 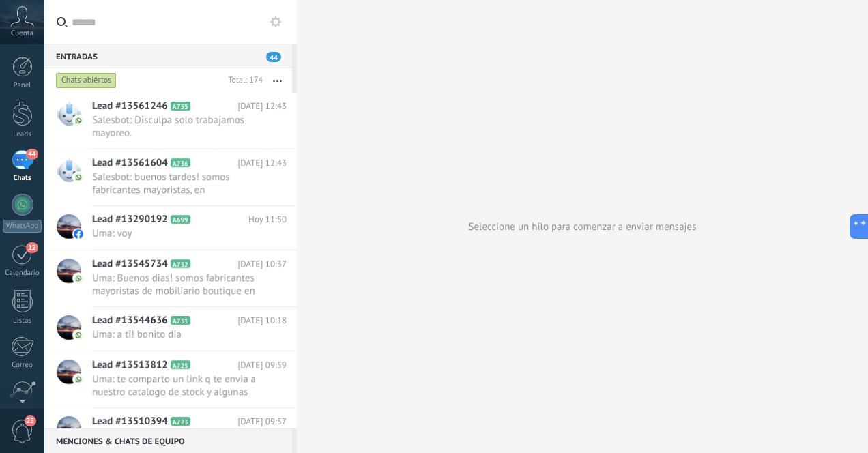 What do you see at coordinates (129, 422) in the screenshot?
I see `span: Lead #13510394` at bounding box center [129, 422].